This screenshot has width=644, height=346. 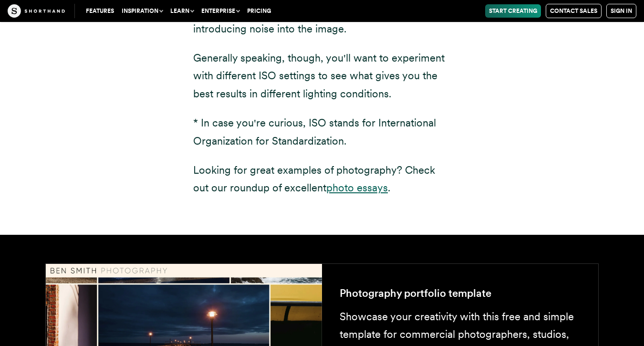 I want to click on img: The Craft, so click(x=36, y=11).